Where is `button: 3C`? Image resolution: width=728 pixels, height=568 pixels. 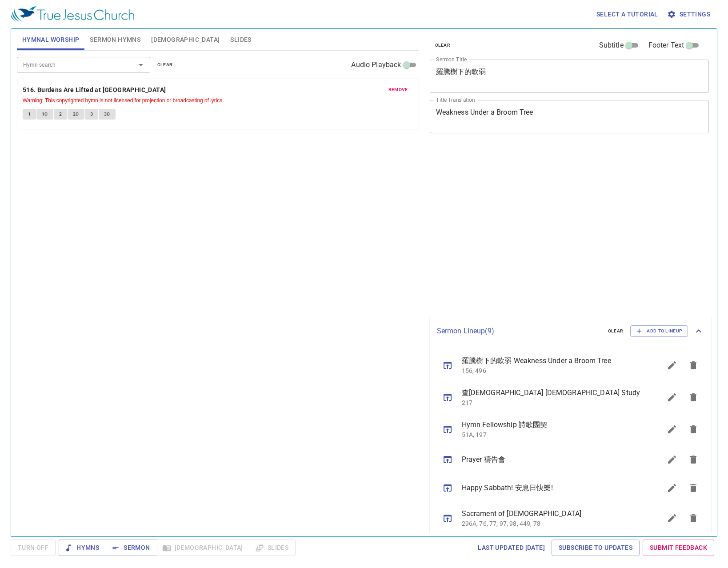 button: 3C is located at coordinates (107, 114).